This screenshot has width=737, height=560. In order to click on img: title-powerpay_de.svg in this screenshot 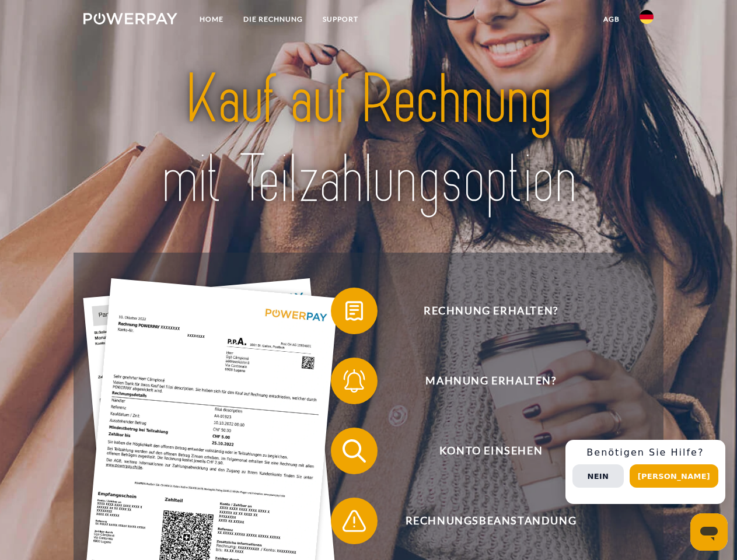, I will do `click(368, 139)`.